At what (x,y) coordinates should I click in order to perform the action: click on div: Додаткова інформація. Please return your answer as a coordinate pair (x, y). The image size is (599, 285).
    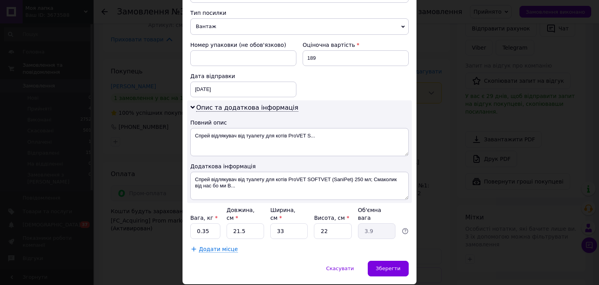
    Looking at the image, I should click on (300, 166).